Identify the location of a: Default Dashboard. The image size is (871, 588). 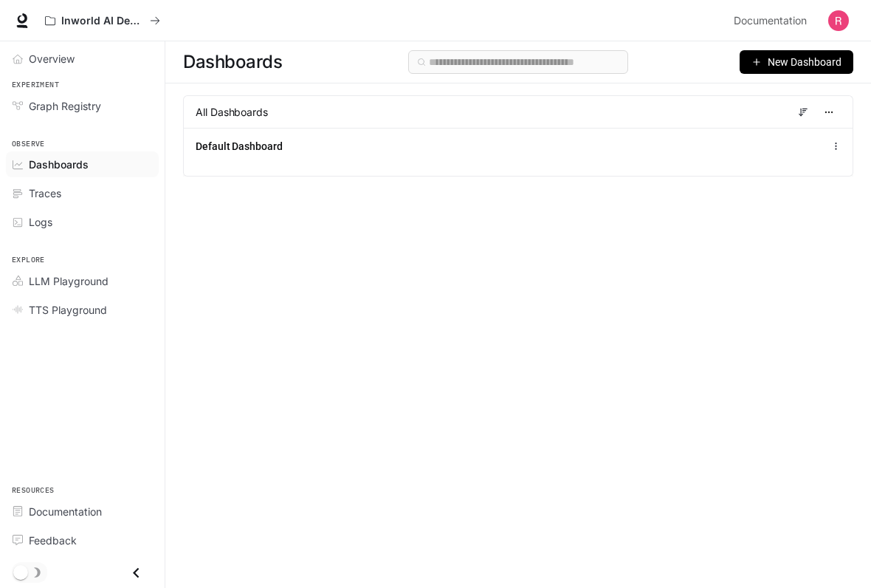
(239, 146).